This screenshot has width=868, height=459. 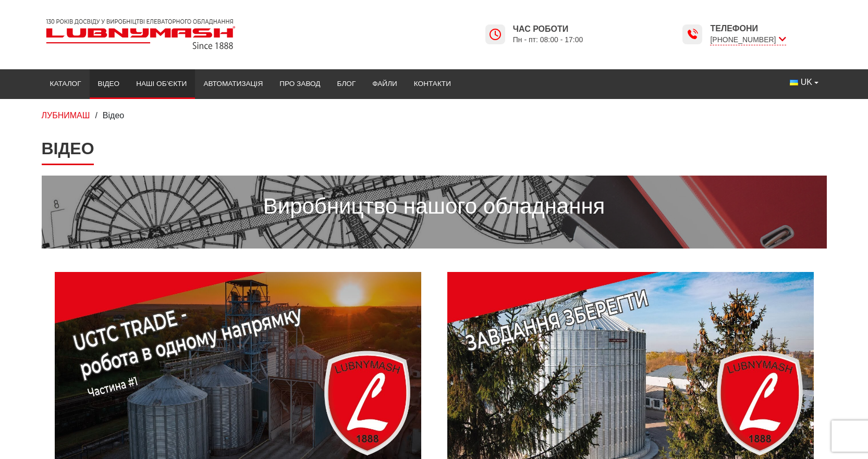 I want to click on span: Відео, so click(x=113, y=115).